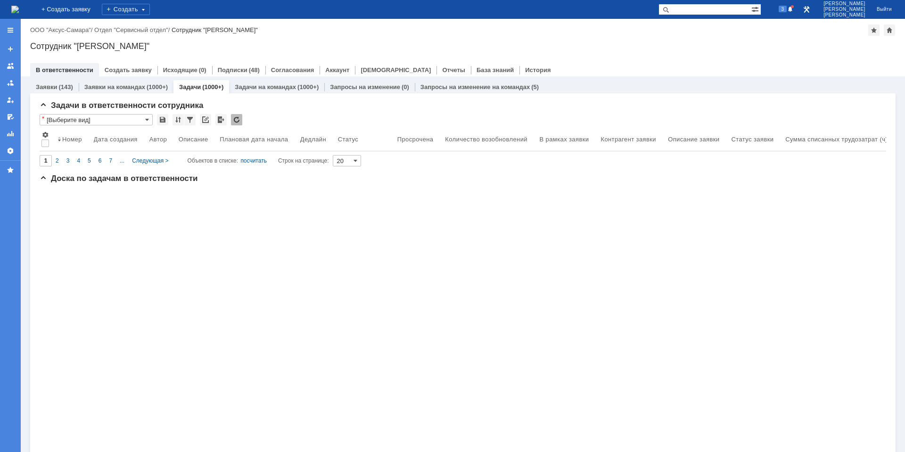 The width and height of the screenshot is (905, 452). I want to click on span: Доска по задачам в ответственности, so click(119, 178).